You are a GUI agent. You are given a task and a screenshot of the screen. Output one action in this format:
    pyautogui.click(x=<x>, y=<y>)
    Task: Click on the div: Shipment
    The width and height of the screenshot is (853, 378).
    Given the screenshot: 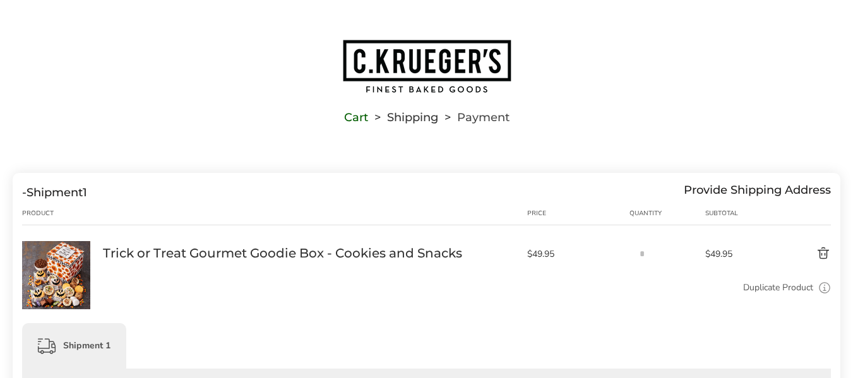 What is the action you would take?
    pyautogui.click(x=54, y=192)
    